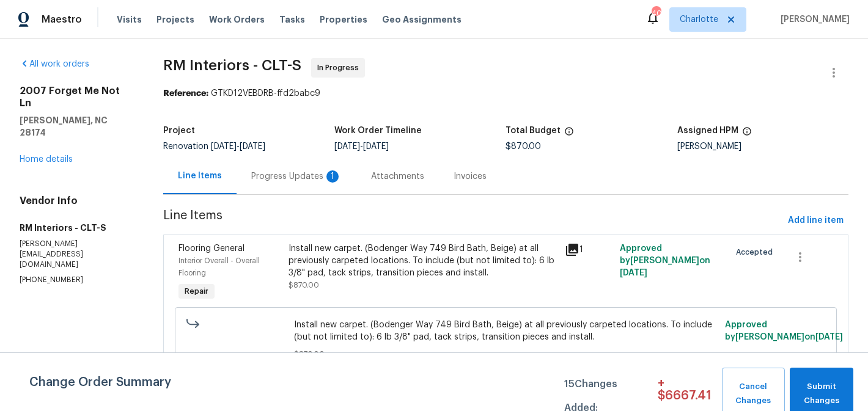  What do you see at coordinates (822, 394) in the screenshot?
I see `span: Submit Changes` at bounding box center [822, 394].